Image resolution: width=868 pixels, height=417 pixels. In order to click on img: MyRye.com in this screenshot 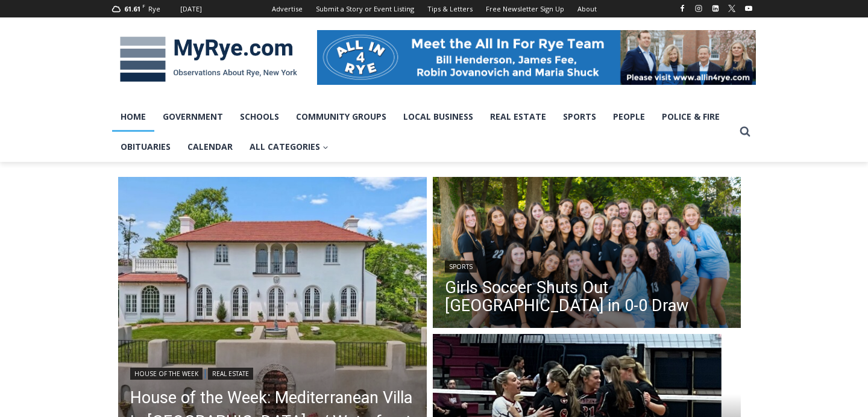, I will do `click(209, 60)`.